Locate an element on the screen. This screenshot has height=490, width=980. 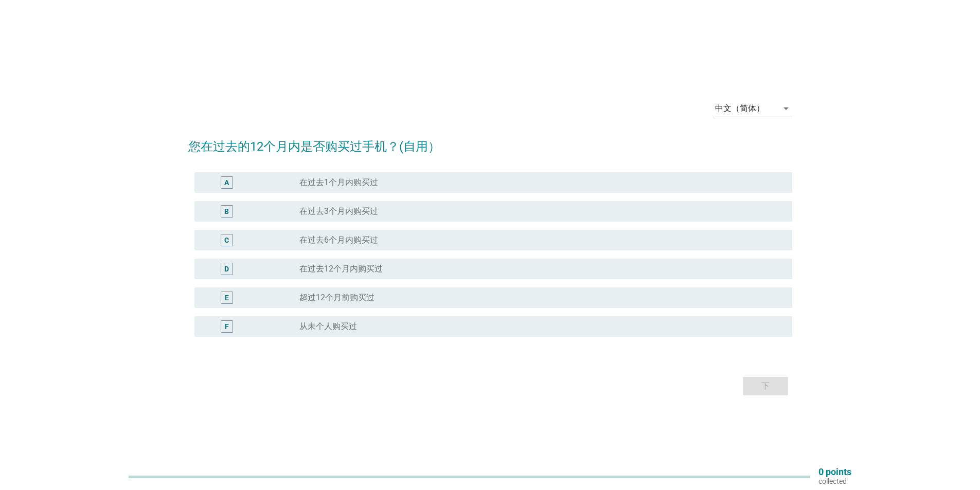
i: arrow_drop_down is located at coordinates (786, 109).